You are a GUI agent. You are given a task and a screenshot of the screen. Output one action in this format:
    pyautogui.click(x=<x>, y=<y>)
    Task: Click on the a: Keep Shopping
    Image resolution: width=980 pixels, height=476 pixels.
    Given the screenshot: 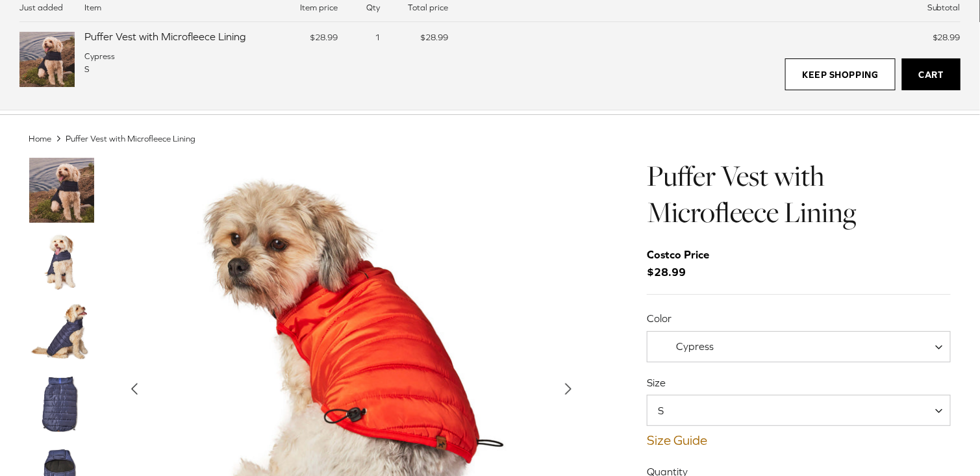 What is the action you would take?
    pyautogui.click(x=840, y=75)
    